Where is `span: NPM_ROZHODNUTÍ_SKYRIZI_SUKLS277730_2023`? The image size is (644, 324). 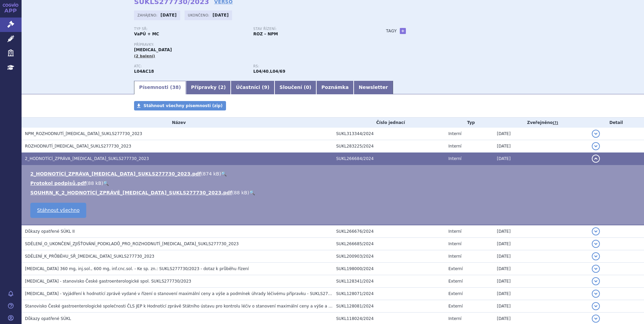 span: NPM_ROZHODNUTÍ_SKYRIZI_SUKLS277730_2023 is located at coordinates (84, 134).